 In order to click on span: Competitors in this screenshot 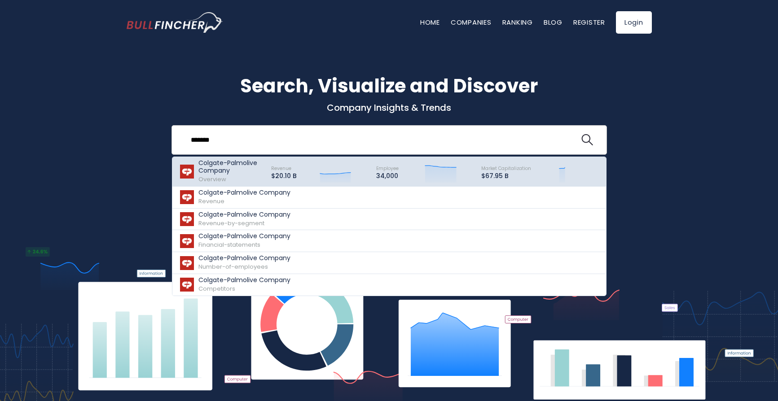, I will do `click(217, 289)`.